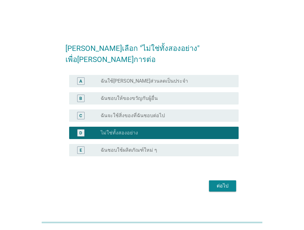 The image size is (304, 230). I want to click on div: A, so click(81, 81).